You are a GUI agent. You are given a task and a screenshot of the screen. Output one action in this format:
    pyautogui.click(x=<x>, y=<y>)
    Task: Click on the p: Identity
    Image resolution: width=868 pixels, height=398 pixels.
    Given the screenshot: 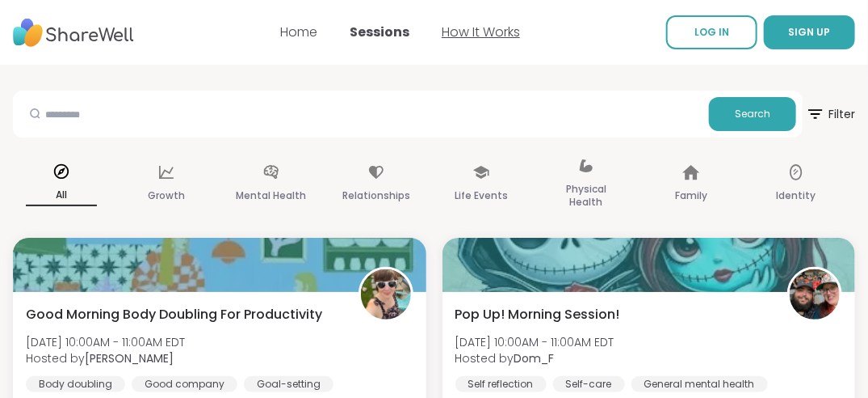 What is the action you would take?
    pyautogui.click(x=797, y=195)
    